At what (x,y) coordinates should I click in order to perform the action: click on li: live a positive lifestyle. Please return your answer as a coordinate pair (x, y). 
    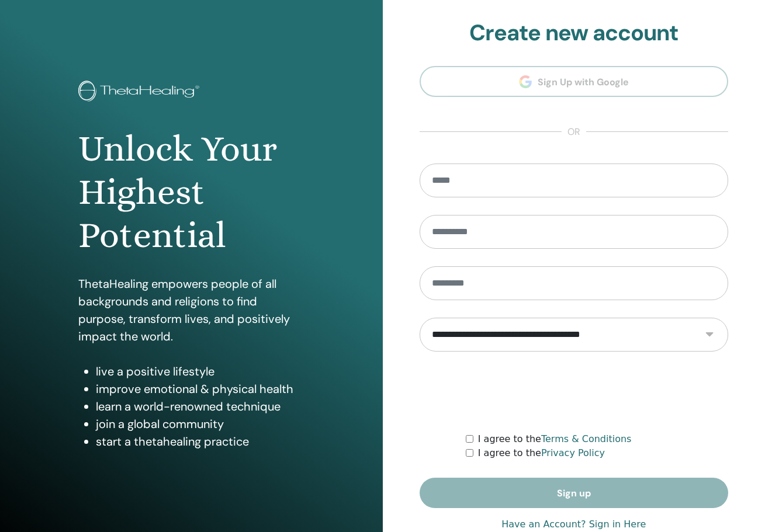
    Looking at the image, I should click on (200, 372).